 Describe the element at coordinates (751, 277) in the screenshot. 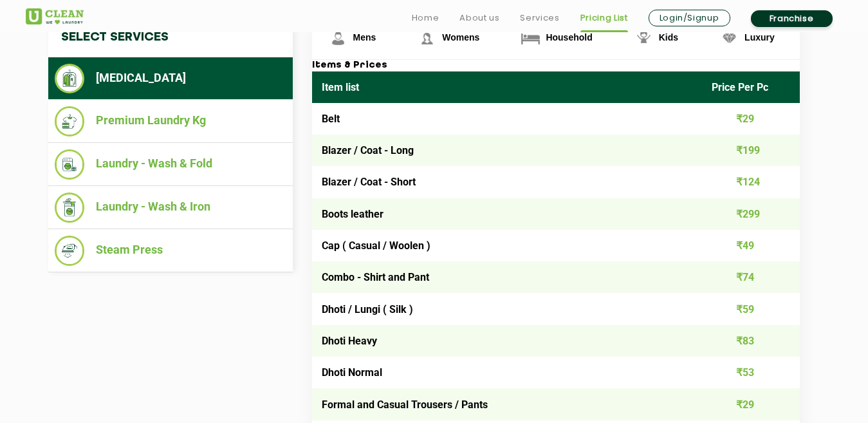

I see `td: ₹74` at that location.